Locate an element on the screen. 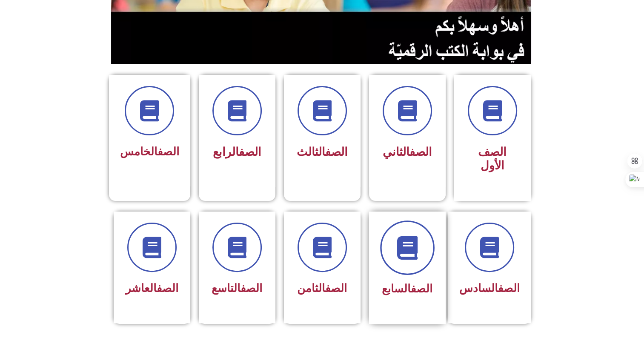  span: العاشر is located at coordinates (152, 288).